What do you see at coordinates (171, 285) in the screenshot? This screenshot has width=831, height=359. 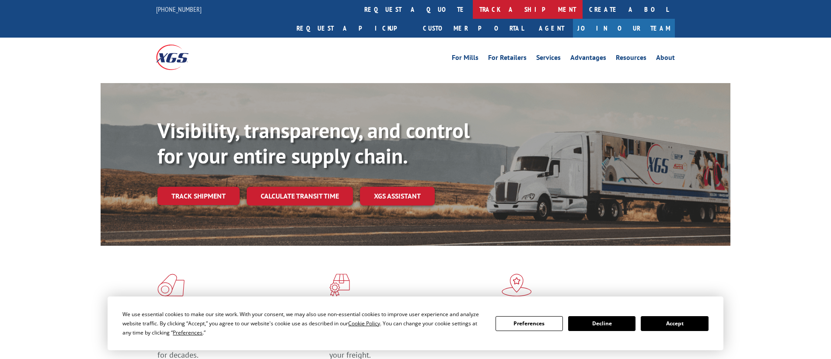 I see `img: xgs-icon-total-supply-chain-intelligence-red` at bounding box center [171, 285].